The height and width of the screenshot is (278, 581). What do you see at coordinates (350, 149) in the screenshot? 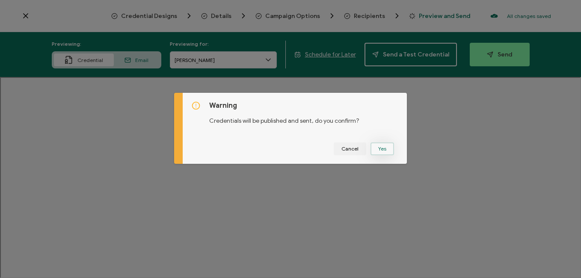
I see `span: Cancel` at bounding box center [350, 149].